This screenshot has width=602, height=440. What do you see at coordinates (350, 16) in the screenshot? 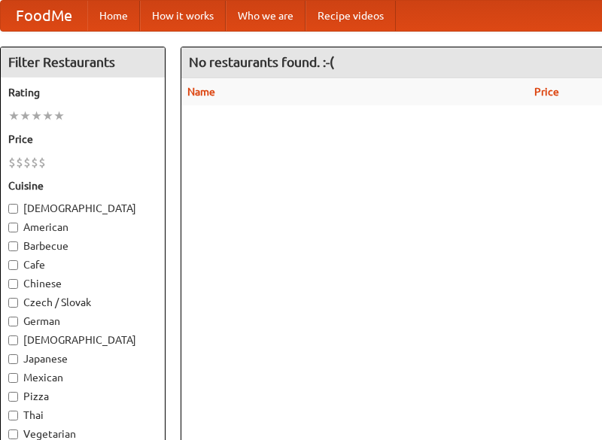
I see `a: Recipe videos` at bounding box center [350, 16].